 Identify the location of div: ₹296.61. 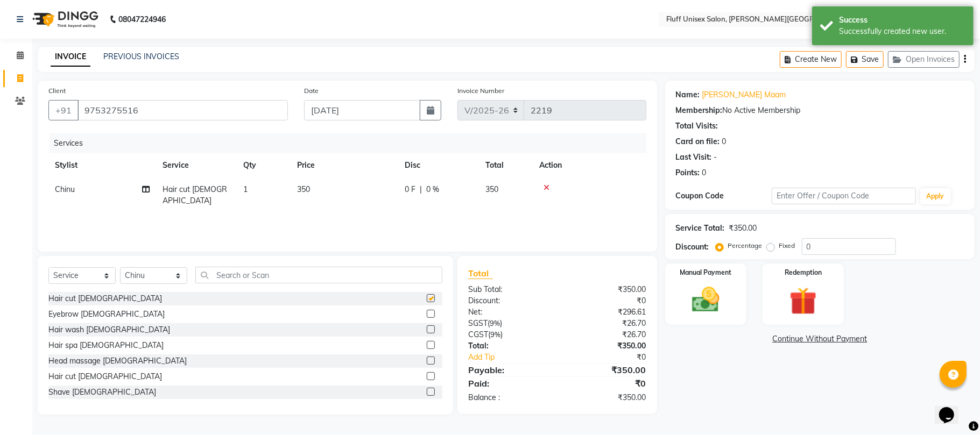
(606, 312).